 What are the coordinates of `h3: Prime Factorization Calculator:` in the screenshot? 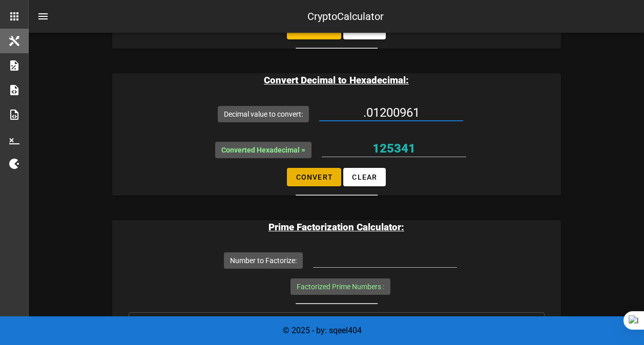 It's located at (336, 227).